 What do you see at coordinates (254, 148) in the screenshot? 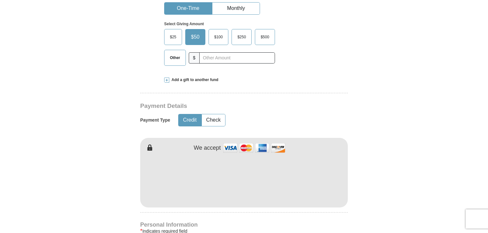
I see `img: credit cards accepted` at bounding box center [254, 148].